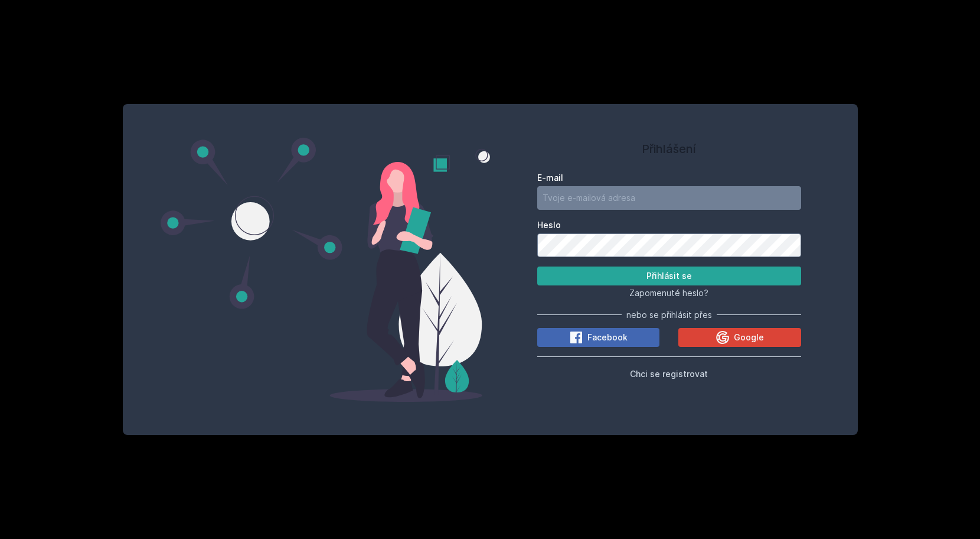  I want to click on span: Google, so click(749, 338).